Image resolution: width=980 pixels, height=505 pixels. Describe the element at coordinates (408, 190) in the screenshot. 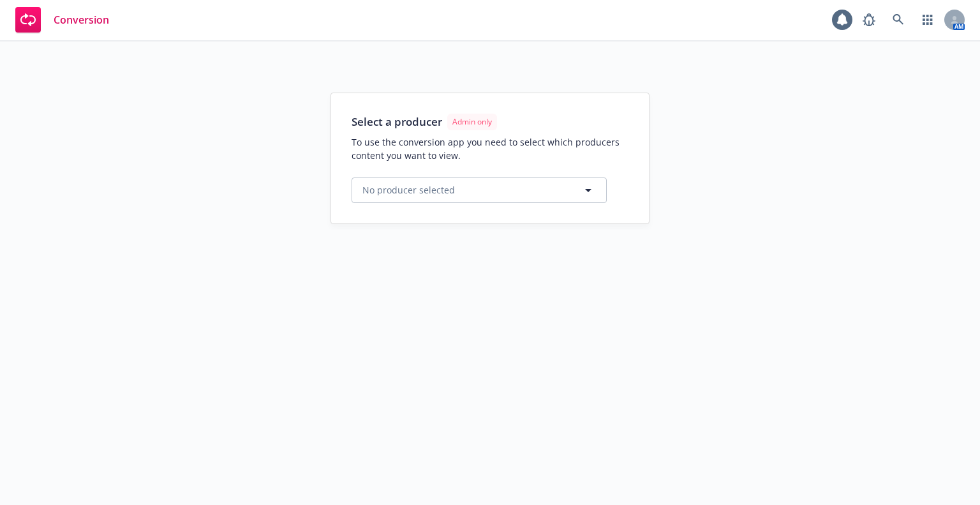

I see `span: No producer selected` at that location.